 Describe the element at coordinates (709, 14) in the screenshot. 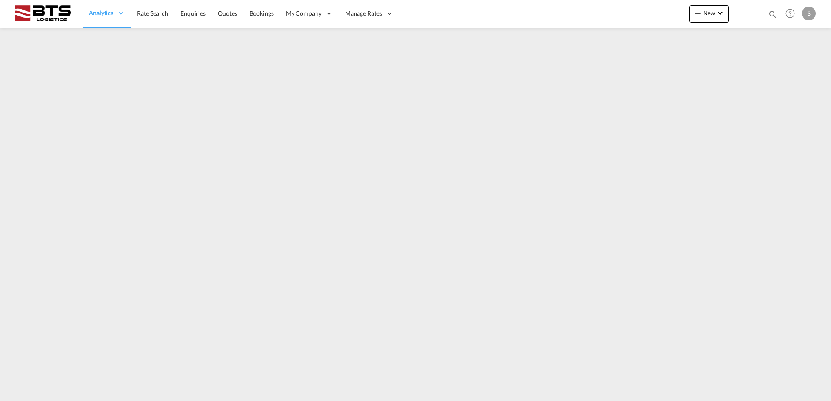

I see `button: icon-plus 400-fgNewicon-chevron-down` at that location.